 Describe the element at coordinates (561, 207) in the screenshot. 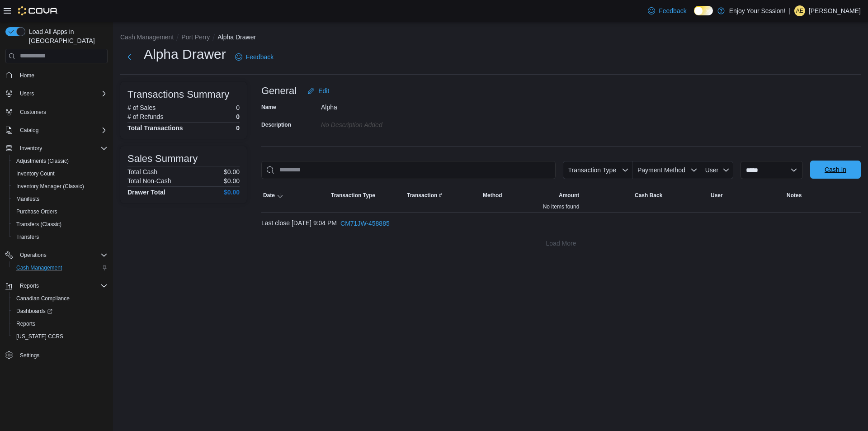

I see `span: No items found` at that location.